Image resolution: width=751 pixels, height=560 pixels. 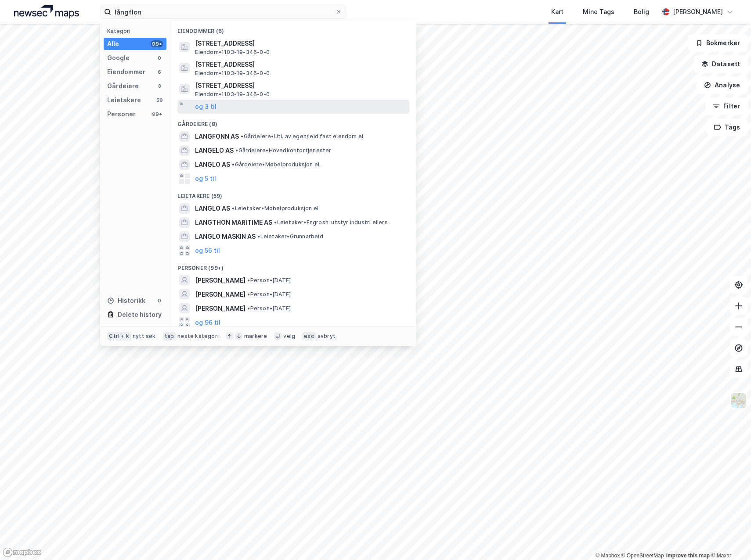 I want to click on div: Eiendommer (6), so click(x=293, y=29).